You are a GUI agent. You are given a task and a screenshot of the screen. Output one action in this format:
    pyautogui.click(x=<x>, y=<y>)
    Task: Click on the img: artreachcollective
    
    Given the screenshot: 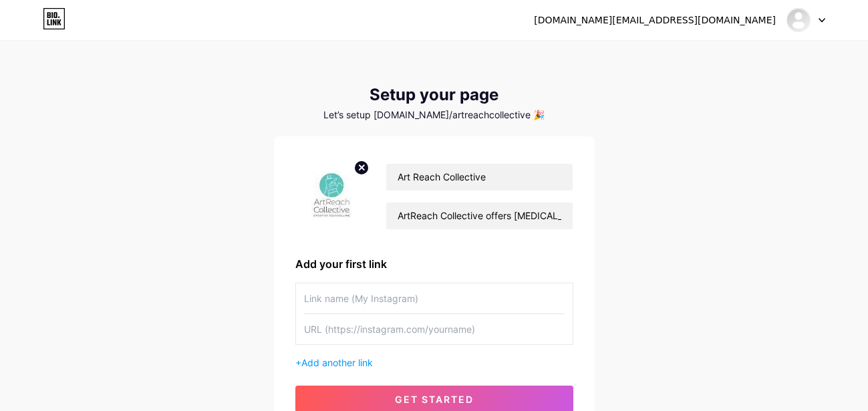 What is the action you would take?
    pyautogui.click(x=799, y=20)
    